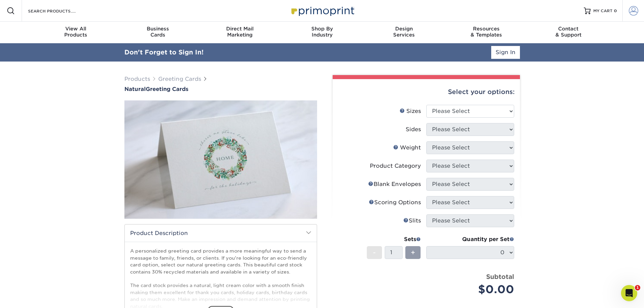 This screenshot has width=644, height=308. What do you see at coordinates (137, 79) in the screenshot?
I see `a: Products` at bounding box center [137, 79].